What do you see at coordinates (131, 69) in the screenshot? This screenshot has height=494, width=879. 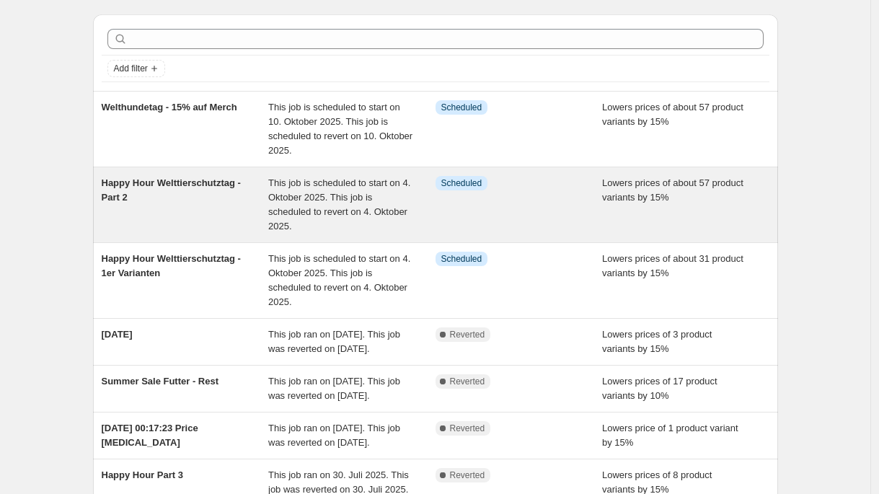 I see `span: Add filter` at bounding box center [131, 69].